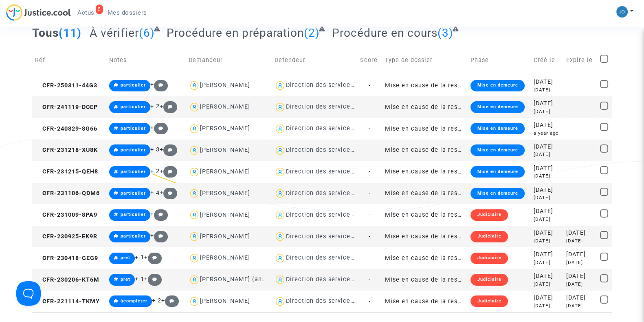  Describe the element at coordinates (384, 33) in the screenshot. I see `span: Procédure en cours` at that location.